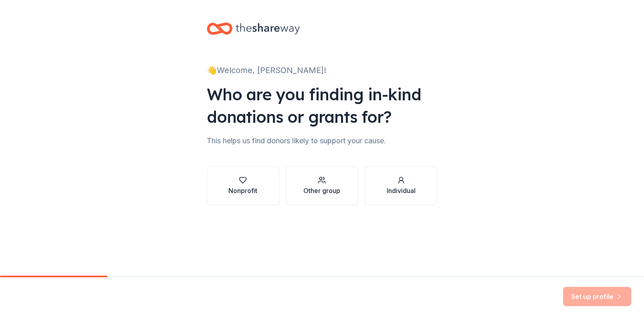  What do you see at coordinates (322, 191) in the screenshot?
I see `div: Other group` at bounding box center [322, 191].